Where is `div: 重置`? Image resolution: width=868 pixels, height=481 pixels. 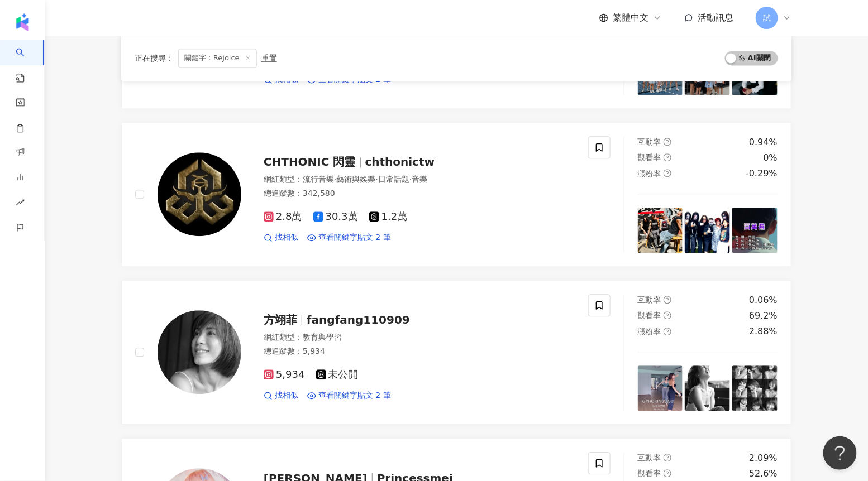 div: 重置 is located at coordinates (269, 58).